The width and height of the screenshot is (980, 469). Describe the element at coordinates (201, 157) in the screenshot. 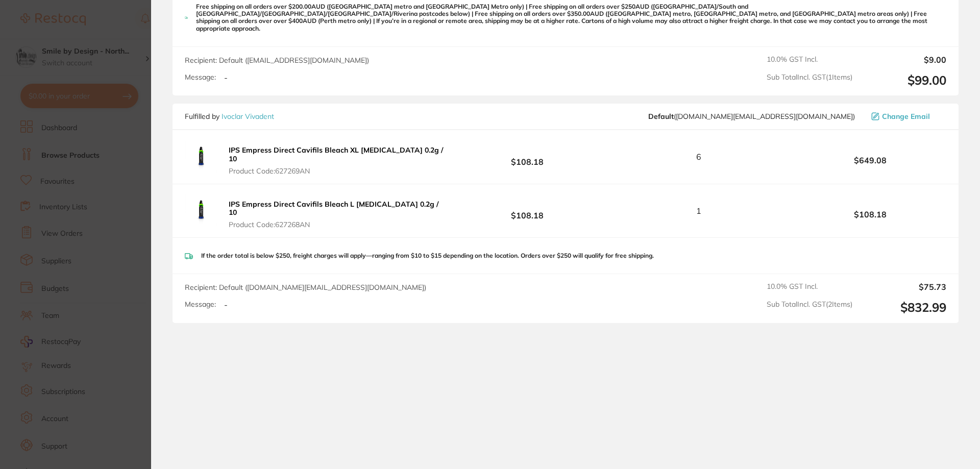

I see `img: MjUzMGQyZA` at that location.